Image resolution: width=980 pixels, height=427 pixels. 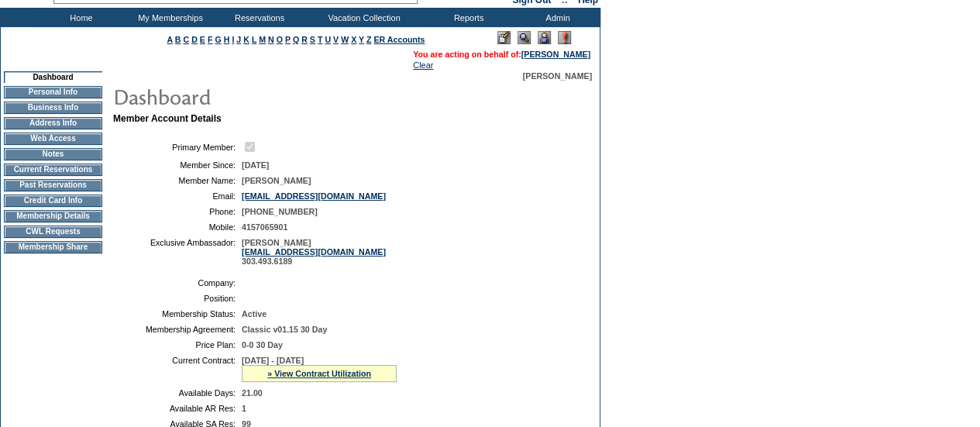 I want to click on td: Email:, so click(x=178, y=197).